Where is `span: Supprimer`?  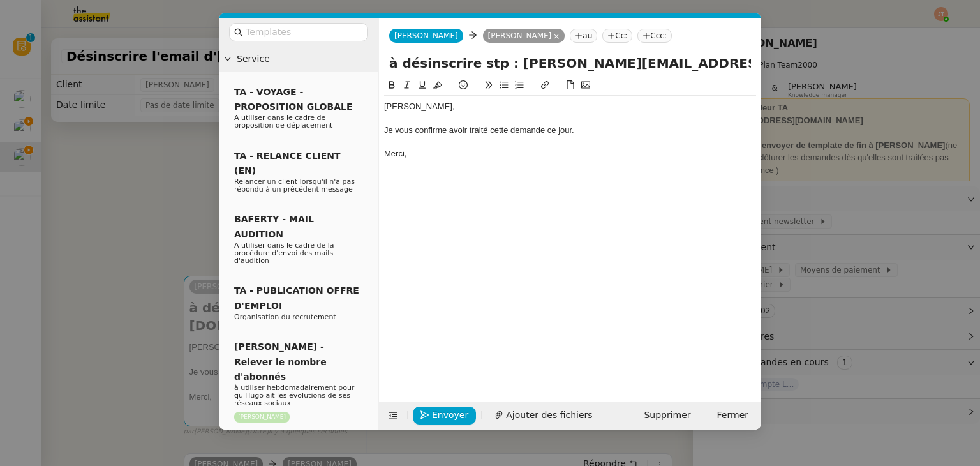 span: Supprimer is located at coordinates (667, 415).